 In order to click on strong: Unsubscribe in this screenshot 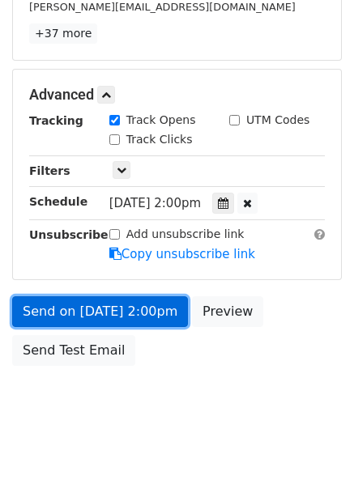, I will do `click(69, 235)`.